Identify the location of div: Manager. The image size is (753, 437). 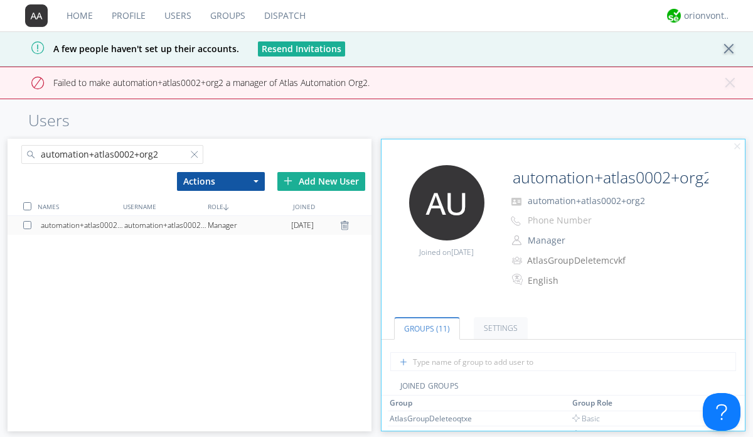
(249, 225).